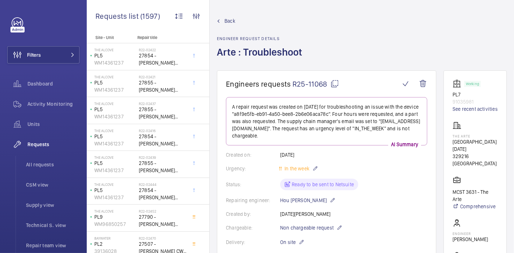 This screenshot has width=514, height=253. What do you see at coordinates (230, 21) in the screenshot?
I see `span: Back` at bounding box center [230, 21].